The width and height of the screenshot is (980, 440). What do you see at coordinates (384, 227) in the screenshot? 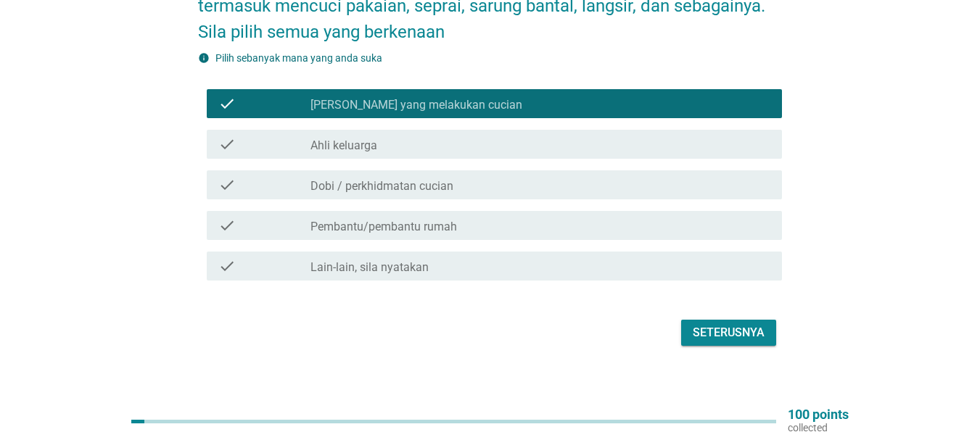
I see `label: Pembantu/pembantu rumah` at bounding box center [384, 227].